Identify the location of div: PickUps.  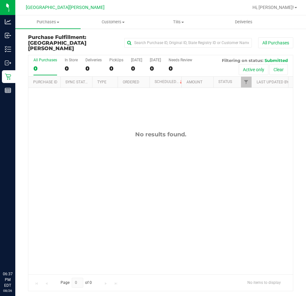
(116, 60).